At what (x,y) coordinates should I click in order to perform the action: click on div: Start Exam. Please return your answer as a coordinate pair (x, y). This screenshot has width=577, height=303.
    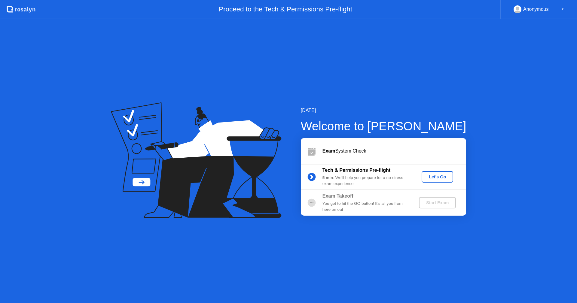
    Looking at the image, I should click on (437, 203).